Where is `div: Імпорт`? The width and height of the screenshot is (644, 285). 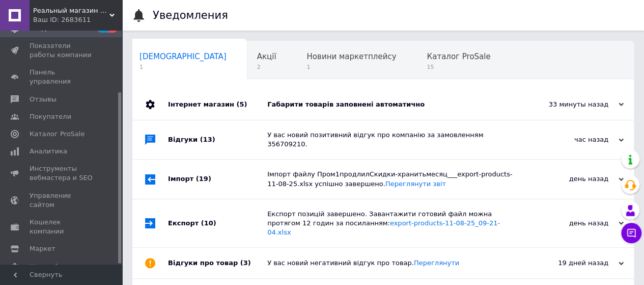 div: Імпорт is located at coordinates (217, 179).